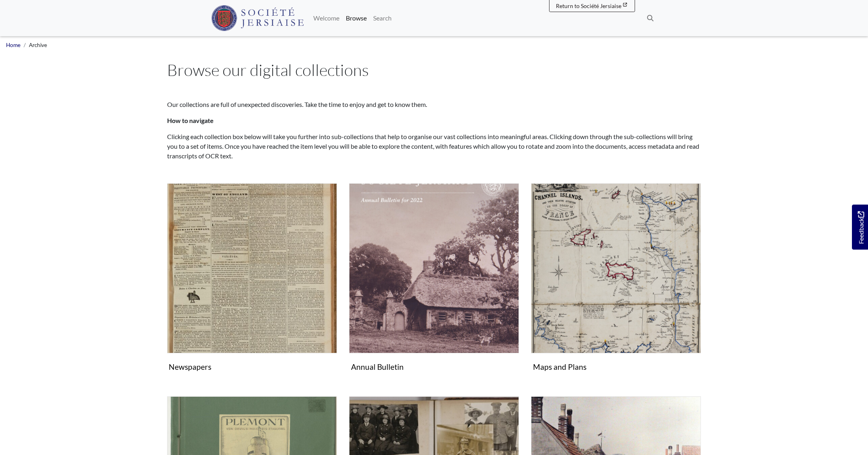  I want to click on img: Société Jersiaise, so click(258, 18).